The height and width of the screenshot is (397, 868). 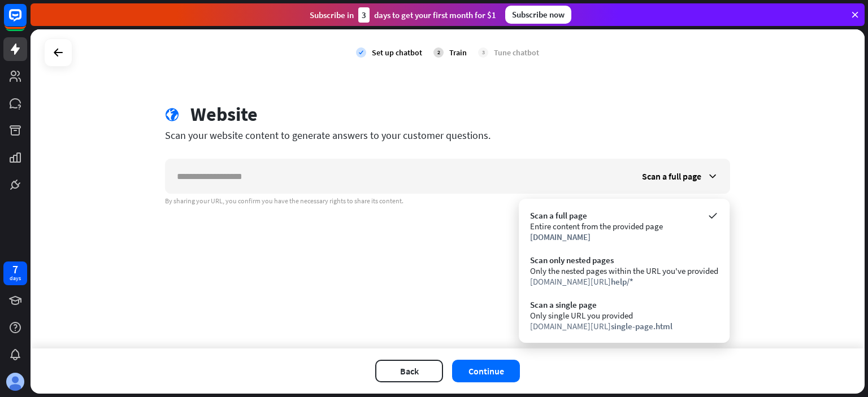 What do you see at coordinates (671, 177) in the screenshot?
I see `span: Scan a full page` at bounding box center [671, 177].